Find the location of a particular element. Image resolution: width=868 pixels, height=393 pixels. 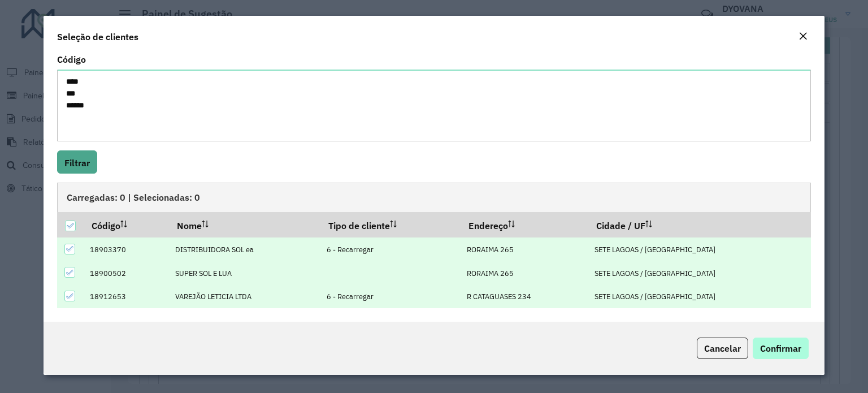

font: Nome is located at coordinates (189, 225).